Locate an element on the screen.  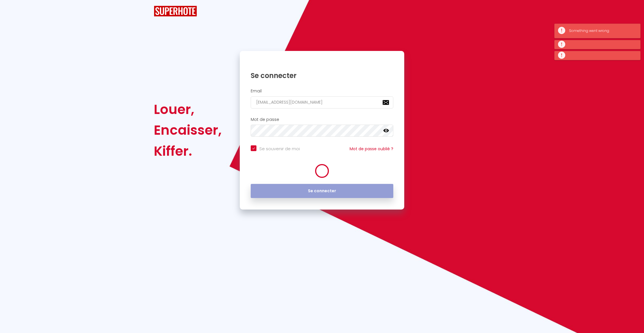
h2: Email is located at coordinates (322, 91).